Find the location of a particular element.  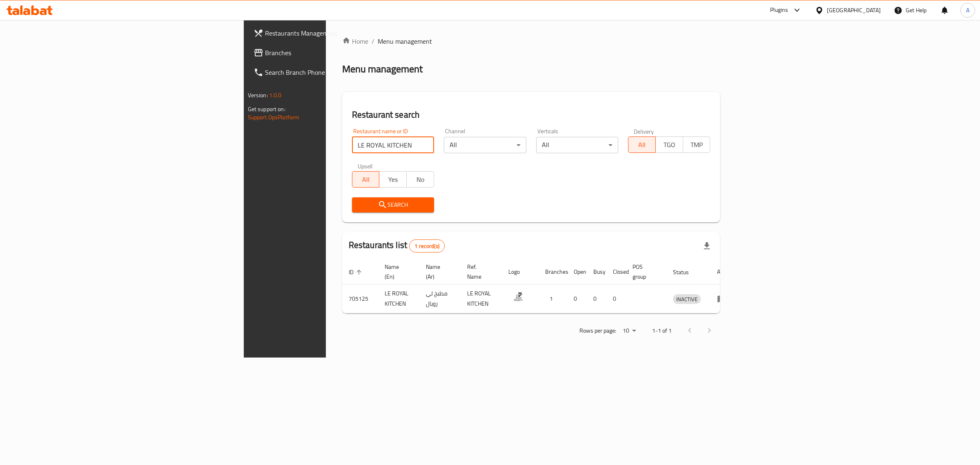

table: enhanced table is located at coordinates (540, 286).